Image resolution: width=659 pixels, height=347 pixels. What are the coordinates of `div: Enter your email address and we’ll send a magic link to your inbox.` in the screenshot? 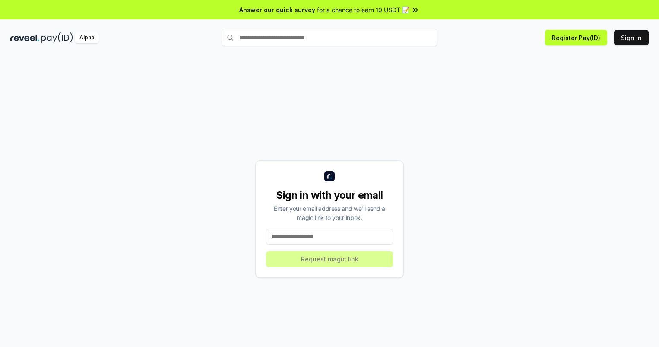 It's located at (330, 213).